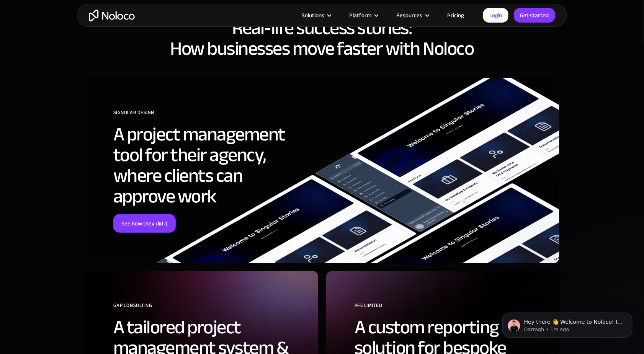  I want to click on div: GAP Consulting, so click(210, 308).